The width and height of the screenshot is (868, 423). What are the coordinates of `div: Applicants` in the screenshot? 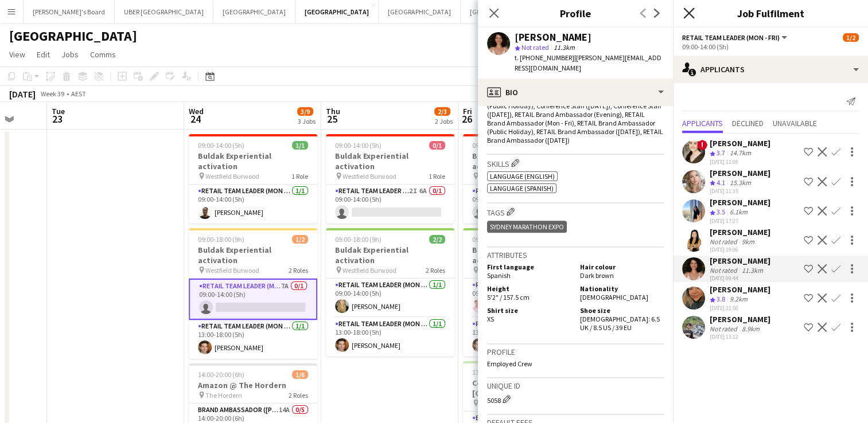 It's located at (770, 70).